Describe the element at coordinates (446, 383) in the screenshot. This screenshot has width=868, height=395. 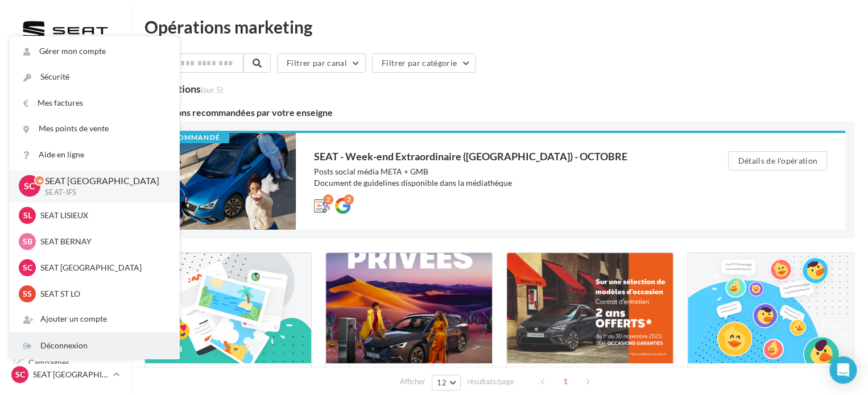
I see `button: 12` at that location.